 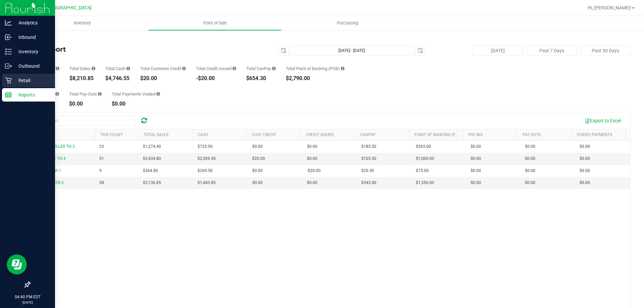 What do you see at coordinates (100, 171) in the screenshot?
I see `span: 9` at bounding box center [100, 171].